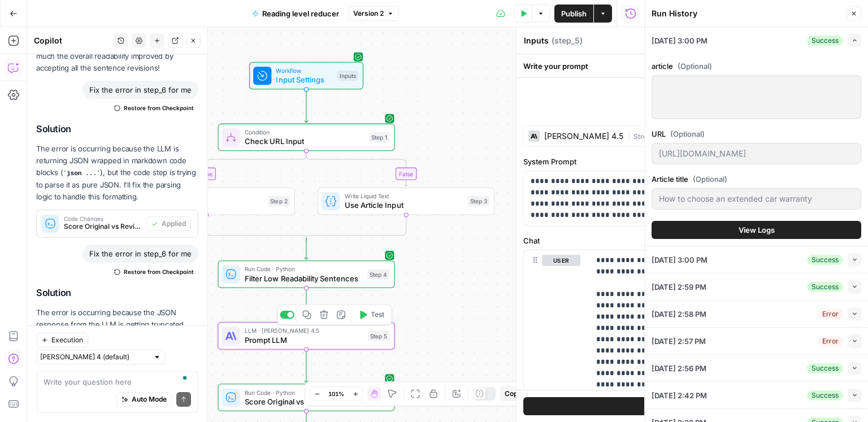 This screenshot has width=868, height=422. Describe the element at coordinates (574, 13) in the screenshot. I see `span: Publish` at that location.